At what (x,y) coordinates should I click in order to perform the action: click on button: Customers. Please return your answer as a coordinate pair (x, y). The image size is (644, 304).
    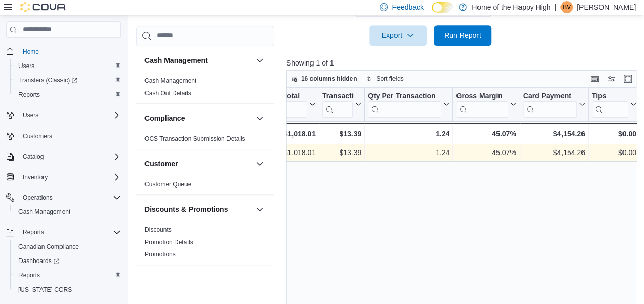
    Looking at the image, I should click on (63, 136).